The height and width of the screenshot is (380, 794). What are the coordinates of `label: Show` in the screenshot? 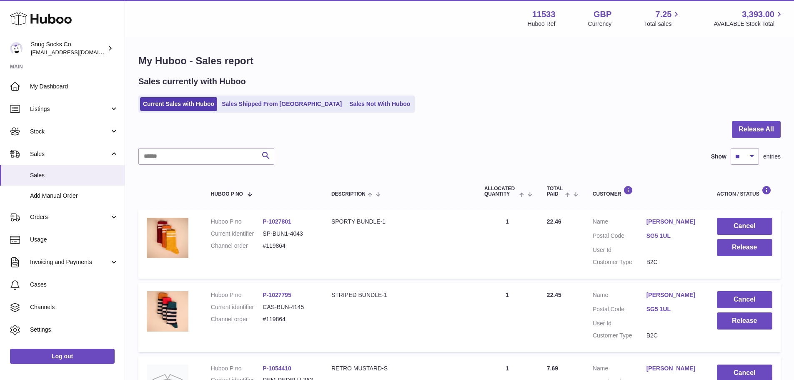 It's located at (719, 156).